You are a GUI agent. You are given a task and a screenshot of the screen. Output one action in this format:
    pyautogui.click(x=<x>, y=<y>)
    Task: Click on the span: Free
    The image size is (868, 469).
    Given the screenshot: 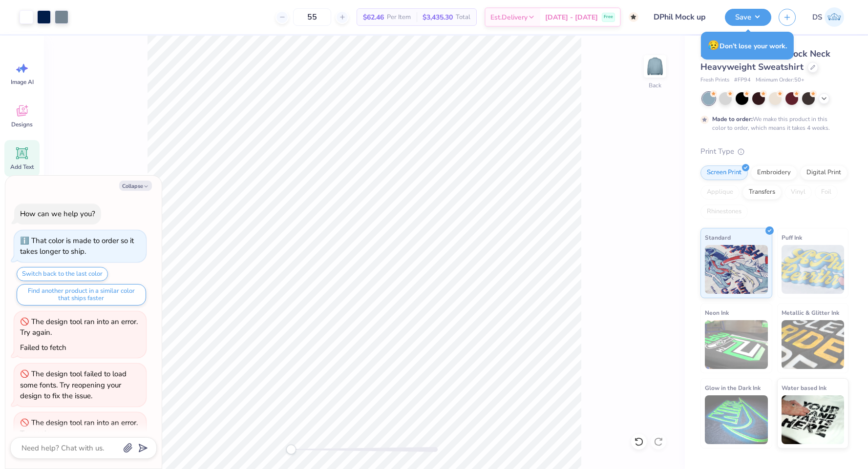 What is the action you would take?
    pyautogui.click(x=608, y=17)
    